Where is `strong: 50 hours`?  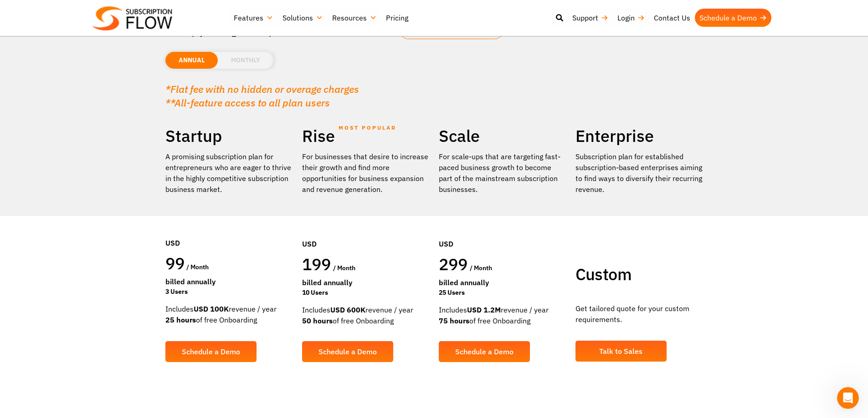
strong: 50 hours is located at coordinates (317, 321).